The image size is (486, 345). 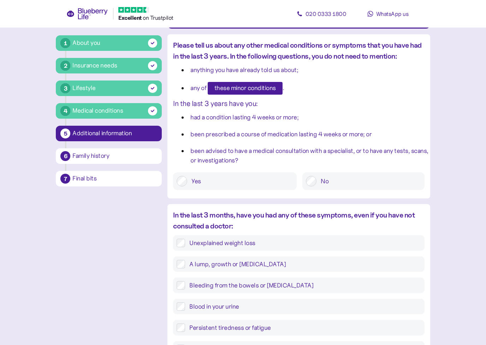 What do you see at coordinates (65, 156) in the screenshot?
I see `div: 6` at bounding box center [65, 156].